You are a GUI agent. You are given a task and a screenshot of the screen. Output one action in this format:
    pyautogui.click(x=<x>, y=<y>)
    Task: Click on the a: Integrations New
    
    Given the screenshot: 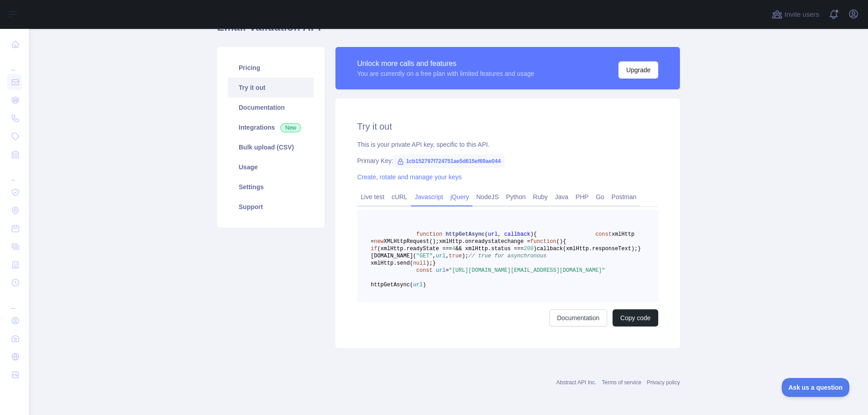 What is the action you would take?
    pyautogui.click(x=271, y=127)
    